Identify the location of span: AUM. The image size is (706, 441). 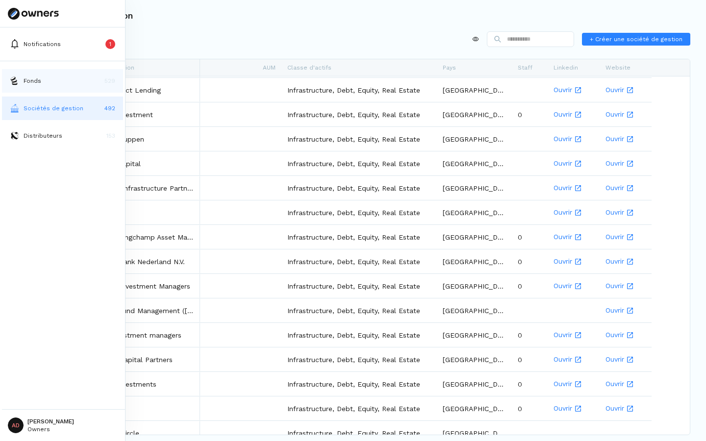
(269, 68).